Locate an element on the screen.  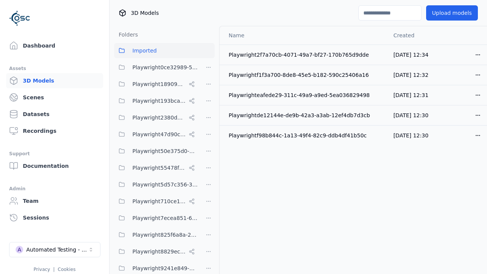
span: 3D Models is located at coordinates (145, 13).